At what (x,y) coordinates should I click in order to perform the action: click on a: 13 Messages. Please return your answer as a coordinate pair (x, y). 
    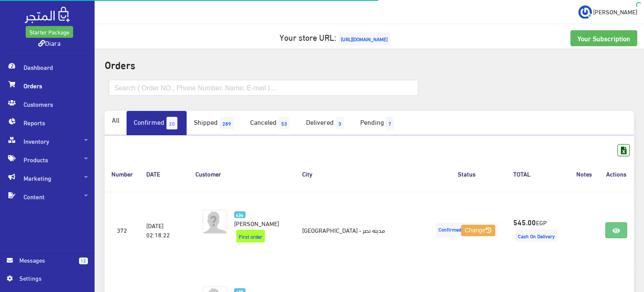
    Looking at the image, I should click on (47, 264).